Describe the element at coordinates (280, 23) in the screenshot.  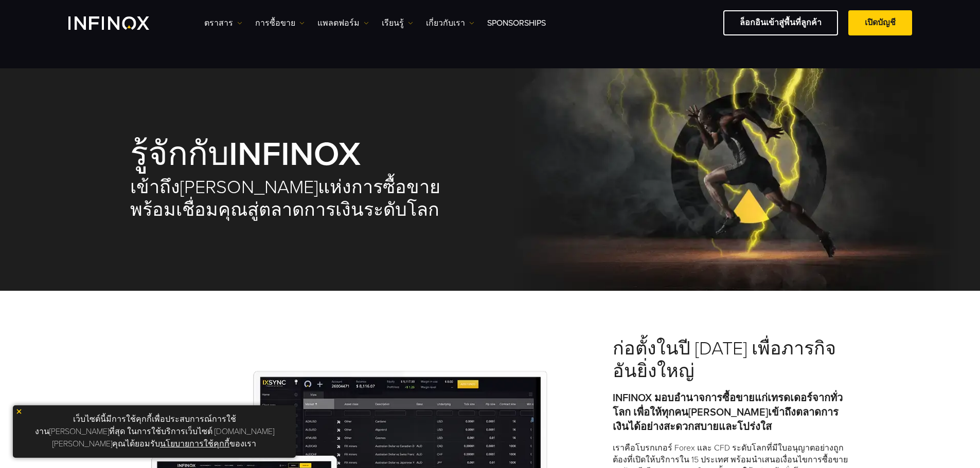
I see `a: การซื้อขาย` at that location.